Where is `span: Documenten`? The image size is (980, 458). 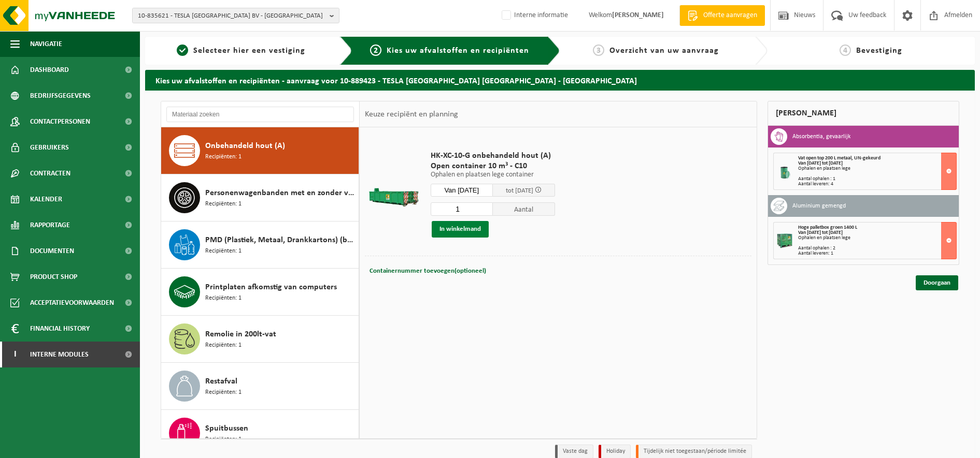 span: Documenten is located at coordinates (52, 251).